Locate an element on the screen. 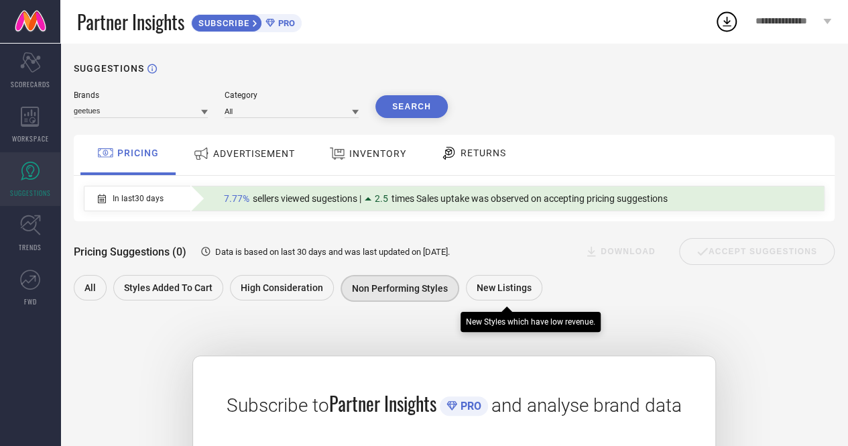 The image size is (848, 446). span: SUGGESTIONS is located at coordinates (30, 192).